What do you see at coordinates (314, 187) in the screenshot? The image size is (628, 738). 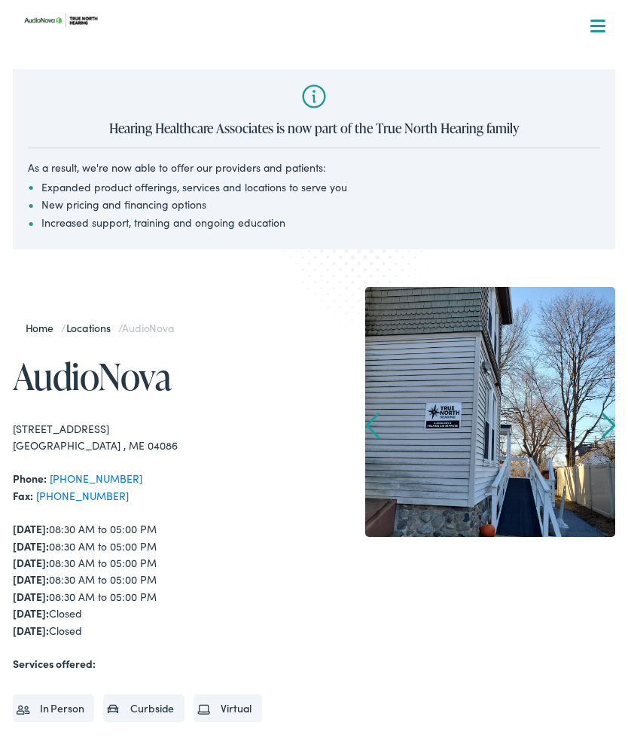 I see `li: Expanded product offerings, services and locations to serve you` at bounding box center [314, 187].